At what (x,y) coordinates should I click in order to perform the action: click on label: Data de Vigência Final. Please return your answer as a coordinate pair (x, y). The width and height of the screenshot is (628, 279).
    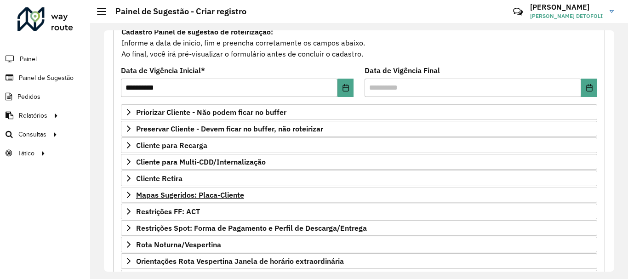
    Looking at the image, I should click on (402, 70).